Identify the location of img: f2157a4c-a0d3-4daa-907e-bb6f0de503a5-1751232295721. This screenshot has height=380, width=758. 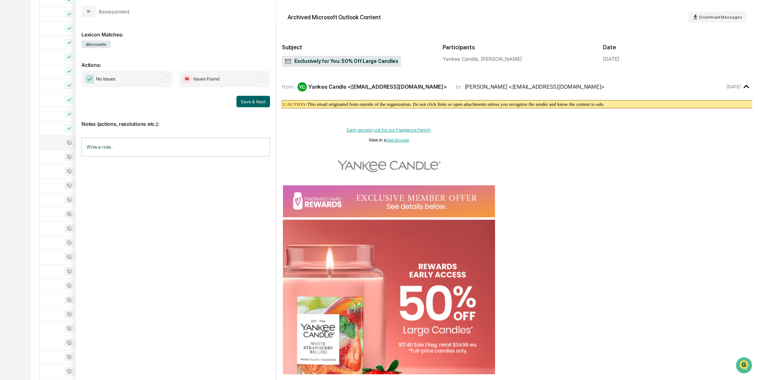
(9, 9).